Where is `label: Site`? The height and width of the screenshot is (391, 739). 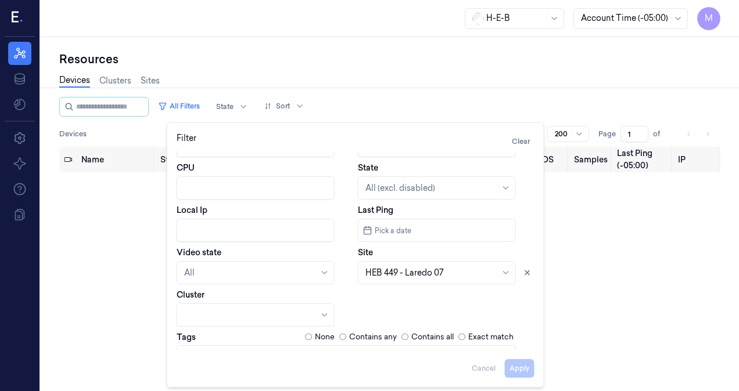 label: Site is located at coordinates (365, 253).